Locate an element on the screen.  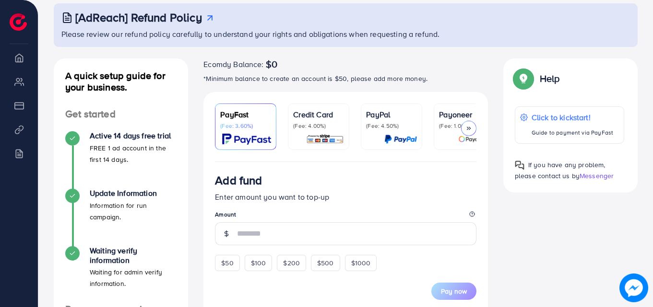
h4: Waiting verify information is located at coordinates (133, 256).